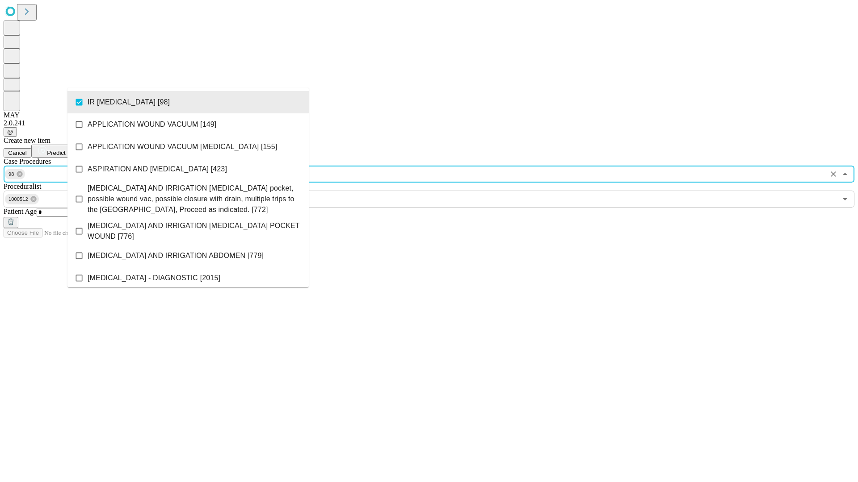  Describe the element at coordinates (27, 140) in the screenshot. I see `span: Create new item` at that location.